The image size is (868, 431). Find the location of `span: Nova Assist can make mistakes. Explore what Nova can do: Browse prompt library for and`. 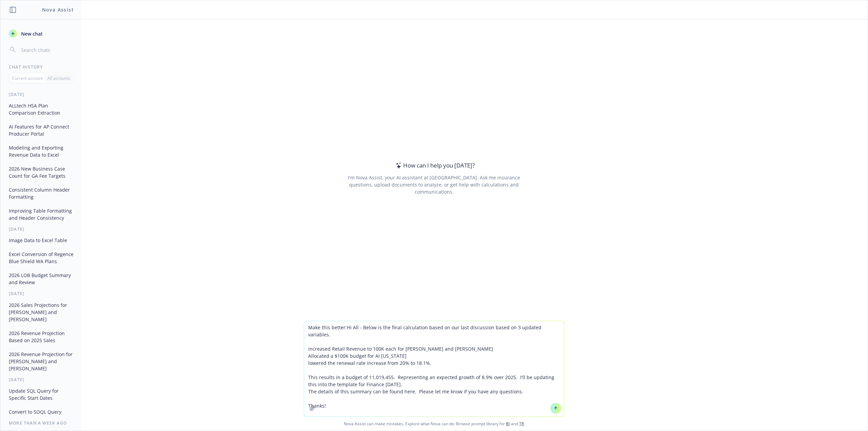

span: Nova Assist can make mistakes. Explore what Nova can do: Browse prompt library for and is located at coordinates (434, 423).